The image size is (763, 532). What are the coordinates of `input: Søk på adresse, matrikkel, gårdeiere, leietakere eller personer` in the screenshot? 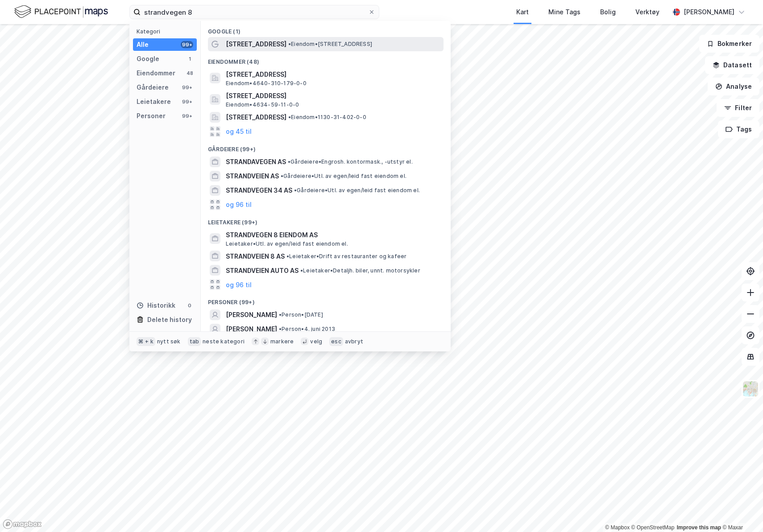 It's located at (255, 12).